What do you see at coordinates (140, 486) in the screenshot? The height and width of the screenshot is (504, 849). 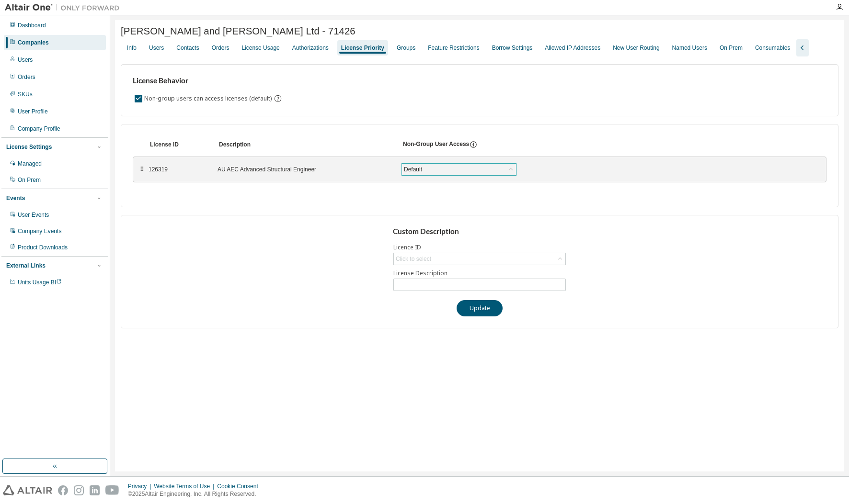 I see `div: Privacy` at bounding box center [140, 486].